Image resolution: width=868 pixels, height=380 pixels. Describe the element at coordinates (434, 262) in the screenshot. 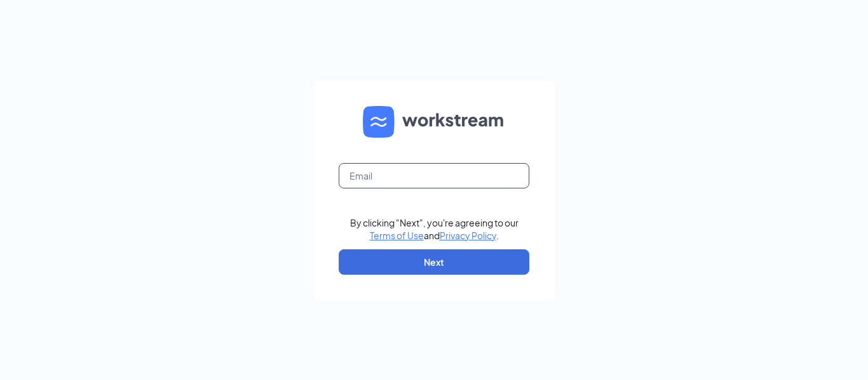

I see `button: Next` at that location.